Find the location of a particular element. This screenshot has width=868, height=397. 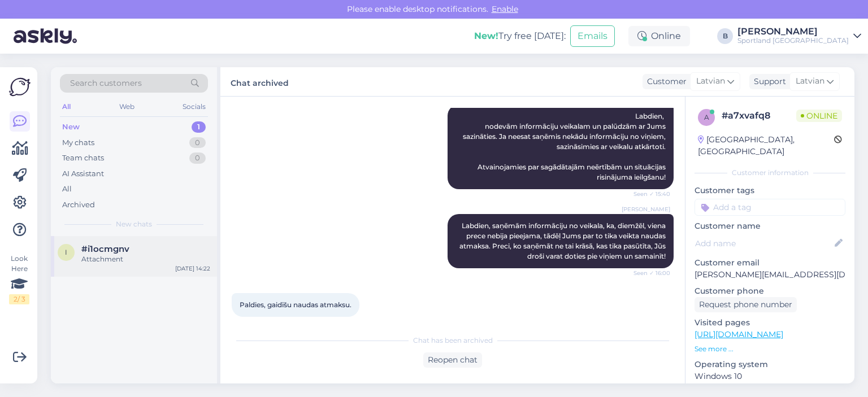

div: New is located at coordinates (70, 127).